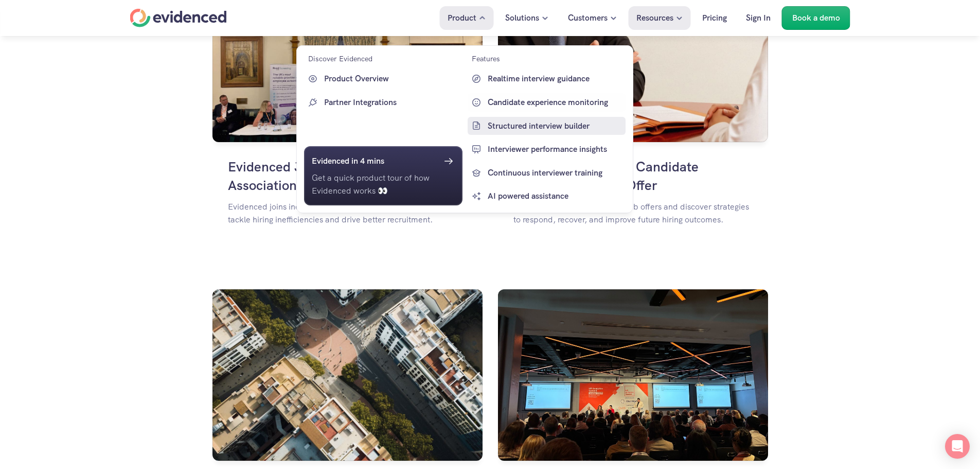 This screenshot has height=469, width=980. What do you see at coordinates (392, 102) in the screenshot?
I see `p: Partner Integrations` at bounding box center [392, 102].